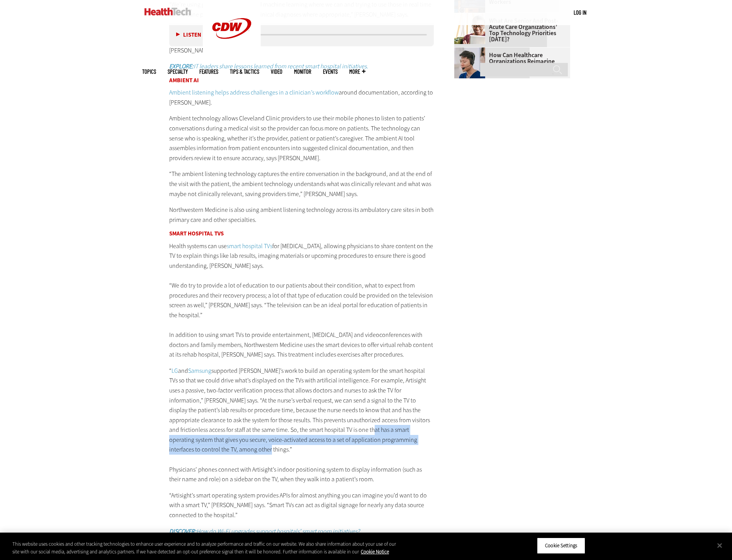 Image resolution: width=732 pixels, height=560 pixels. What do you see at coordinates (302, 184) in the screenshot?
I see `p: “The ambient listening technology captures the entire conversation in the background, and at the ...` at bounding box center [302, 184].